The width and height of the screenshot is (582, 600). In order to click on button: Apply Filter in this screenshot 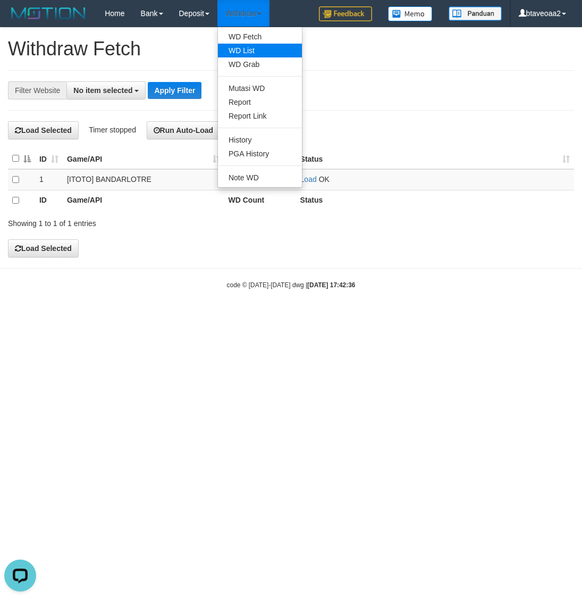, I will do `click(174, 90)`.